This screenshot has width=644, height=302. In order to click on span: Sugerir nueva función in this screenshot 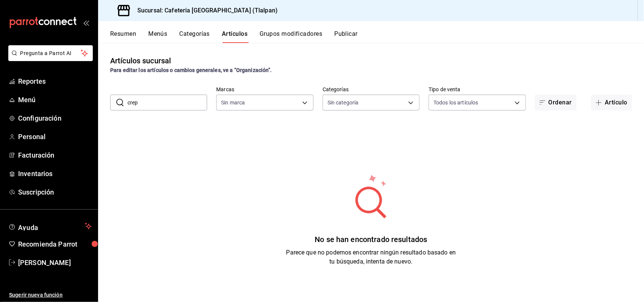, I will do `click(50, 295)`.